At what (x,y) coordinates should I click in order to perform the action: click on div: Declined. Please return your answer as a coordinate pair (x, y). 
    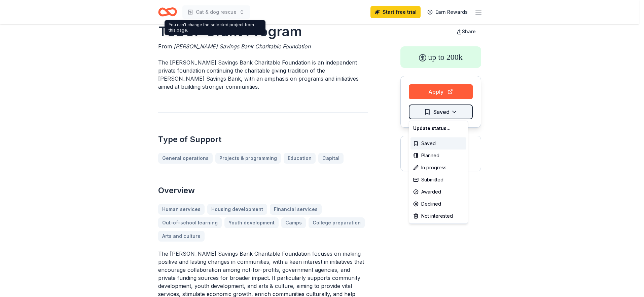
    Looking at the image, I should click on (439, 204).